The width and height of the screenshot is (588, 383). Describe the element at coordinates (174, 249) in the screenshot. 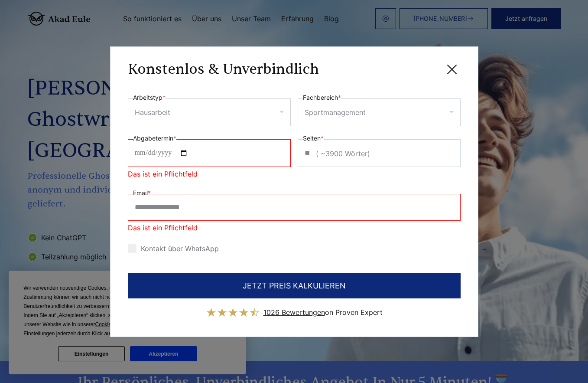

I see `label: Kontakt über WhatsApp` at that location.